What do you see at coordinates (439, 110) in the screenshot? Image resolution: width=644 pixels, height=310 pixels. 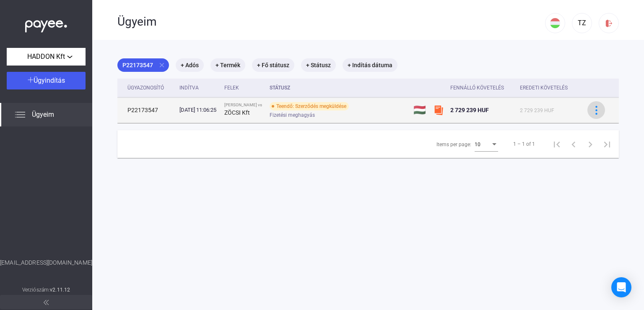 I see `img: szamlazzhu-mini` at bounding box center [439, 110].